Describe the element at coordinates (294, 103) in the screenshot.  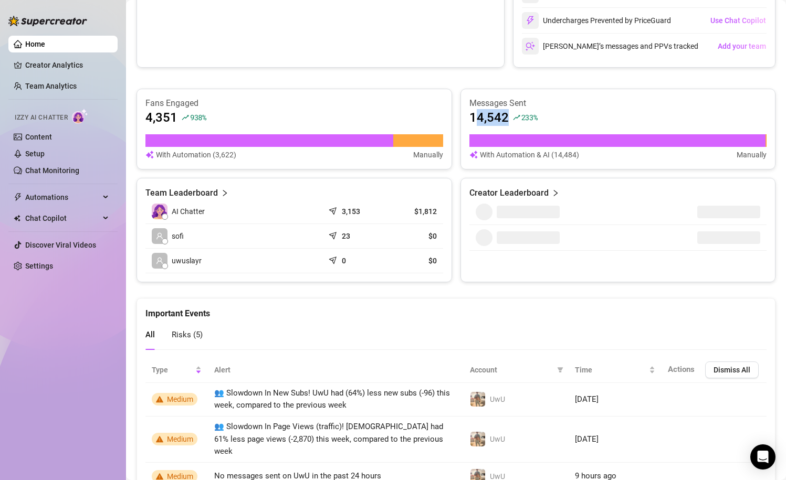
I see `article: Fans Engaged` at that location.